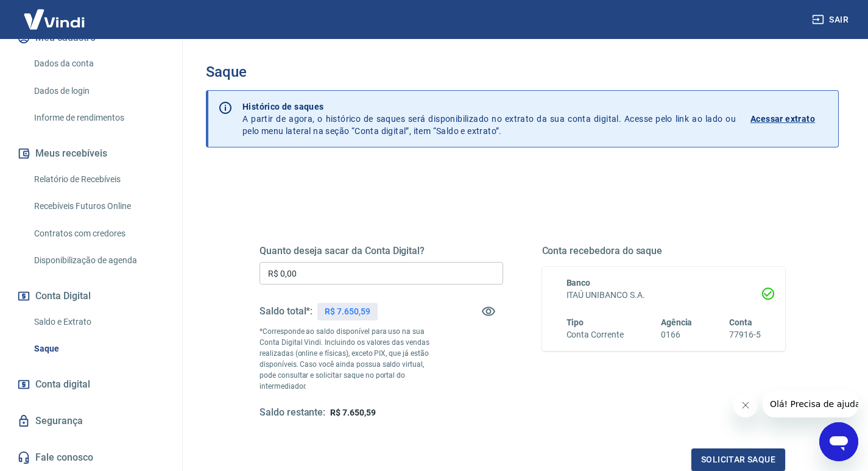  What do you see at coordinates (55, 14) in the screenshot?
I see `span: Olá! Precisa de ajuda?` at bounding box center [55, 14].